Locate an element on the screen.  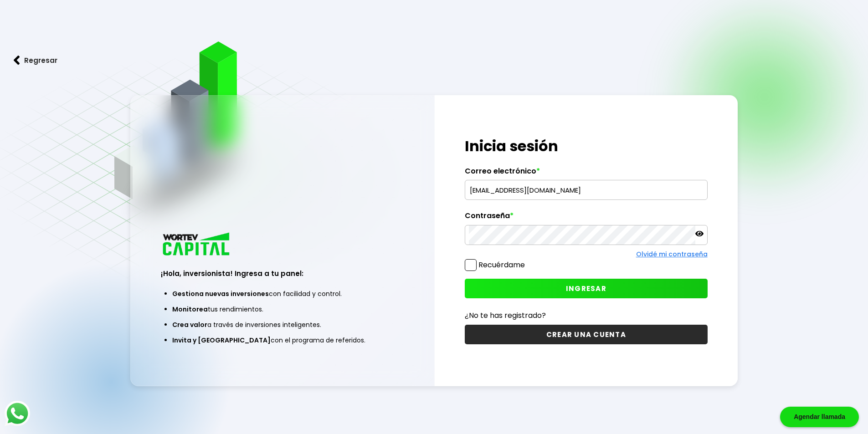
span: Monitorea is located at coordinates (190, 309).